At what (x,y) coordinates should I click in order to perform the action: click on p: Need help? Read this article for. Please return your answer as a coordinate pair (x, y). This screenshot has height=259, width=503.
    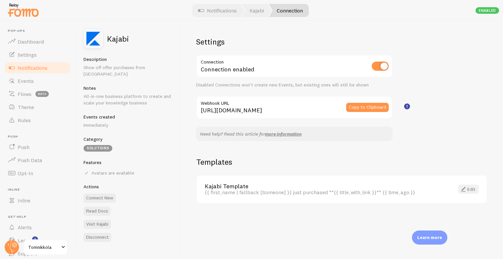
    Looking at the image, I should click on (295, 134).